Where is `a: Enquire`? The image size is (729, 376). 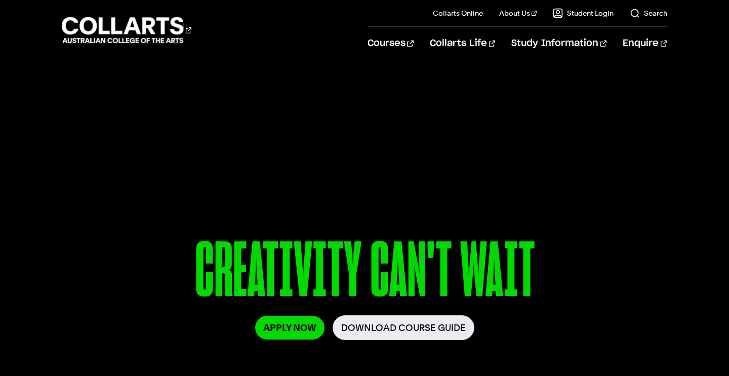
a: Enquire is located at coordinates (645, 44).